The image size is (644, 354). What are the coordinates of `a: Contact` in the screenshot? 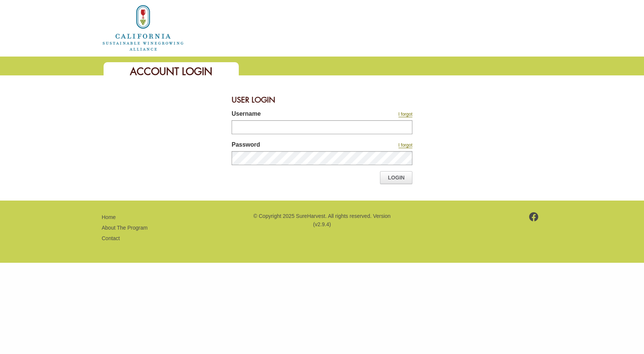 It's located at (111, 238).